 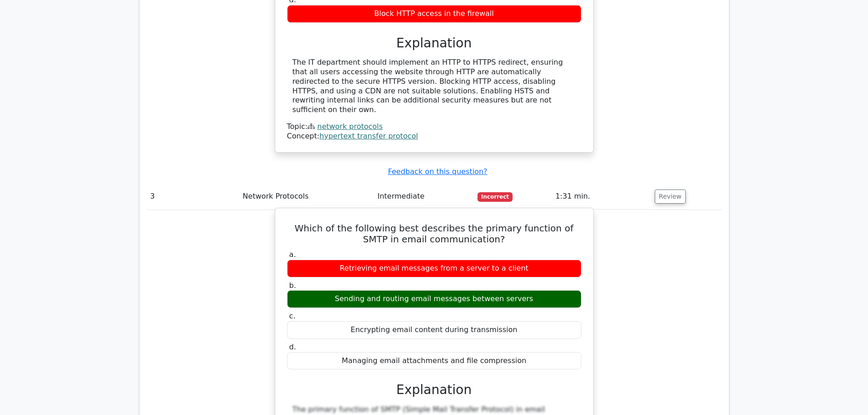 I want to click on span: Incorrect, so click(x=495, y=197).